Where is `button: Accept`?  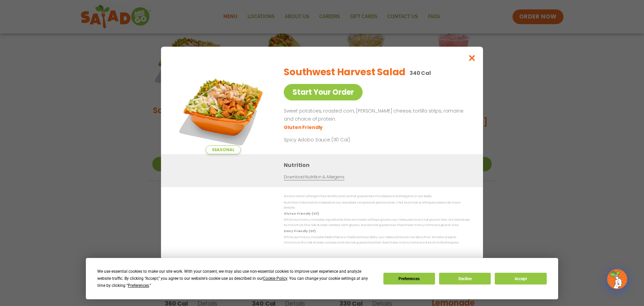
button: Accept is located at coordinates (521, 278).